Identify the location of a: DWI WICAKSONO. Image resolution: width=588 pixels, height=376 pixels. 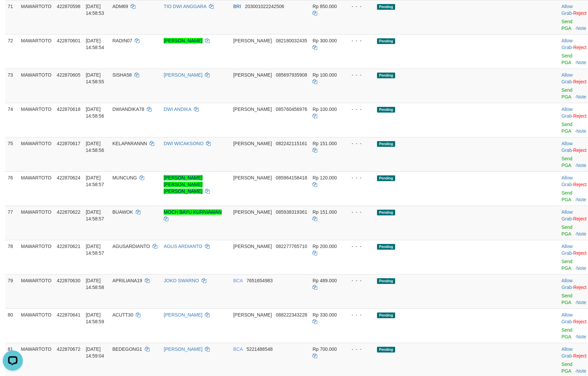
(184, 143).